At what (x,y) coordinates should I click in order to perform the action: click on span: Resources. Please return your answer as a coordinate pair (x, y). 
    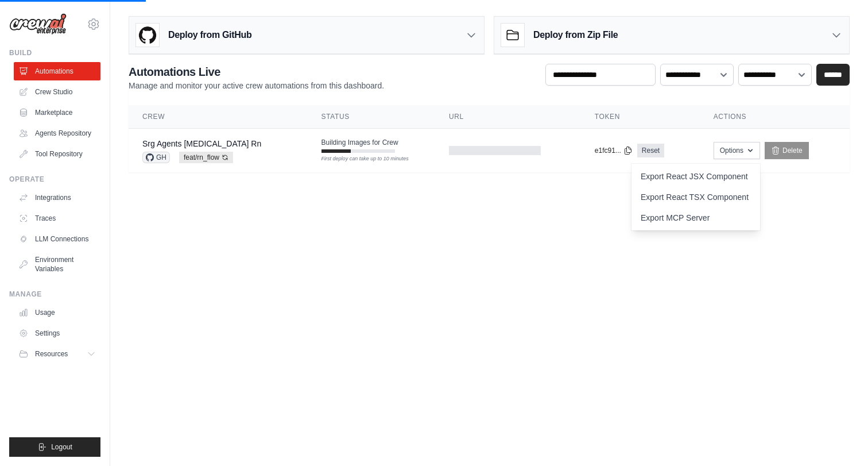
    Looking at the image, I should click on (51, 354).